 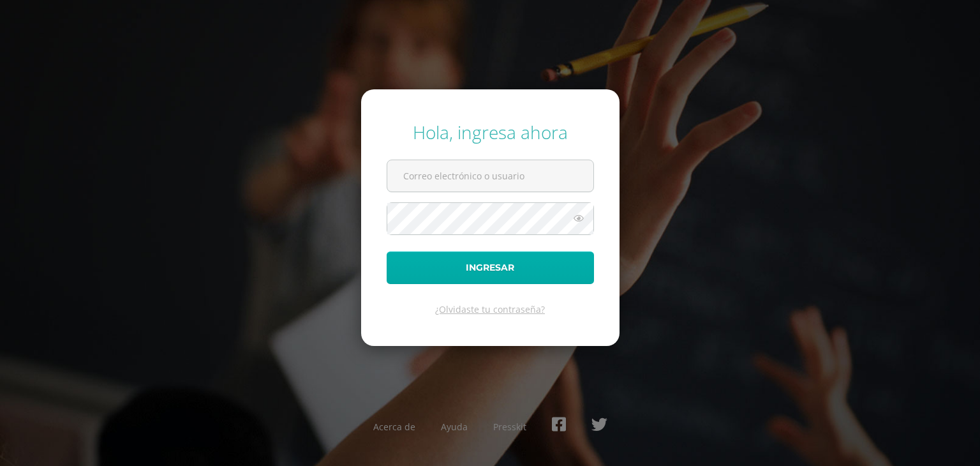 I want to click on a: Acerca de, so click(x=394, y=427).